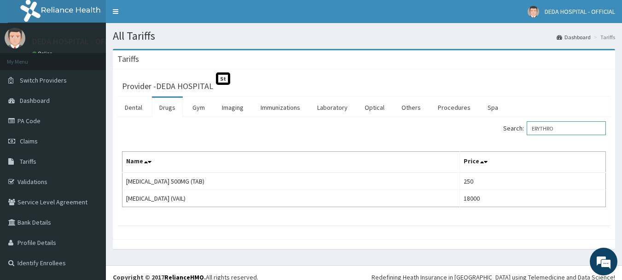 Image resolution: width=622 pixels, height=280 pixels. What do you see at coordinates (574, 37) in the screenshot?
I see `a: Dashboard` at bounding box center [574, 37].